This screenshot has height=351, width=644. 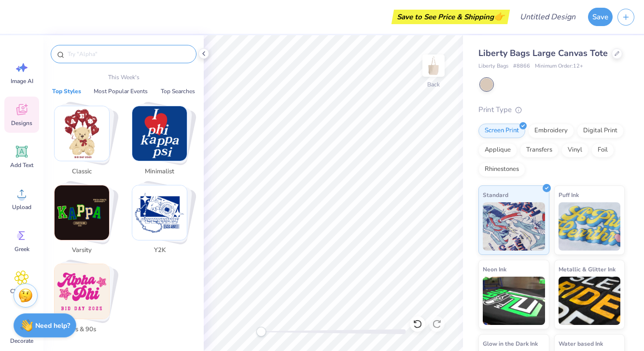 What do you see at coordinates (82, 330) in the screenshot?
I see `span: 80s & 90s` at bounding box center [82, 330].